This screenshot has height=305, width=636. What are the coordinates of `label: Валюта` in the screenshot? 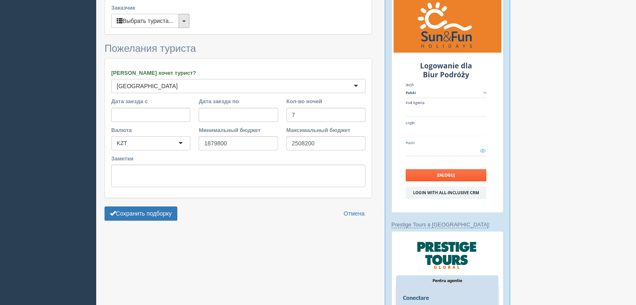 It's located at (150, 130).